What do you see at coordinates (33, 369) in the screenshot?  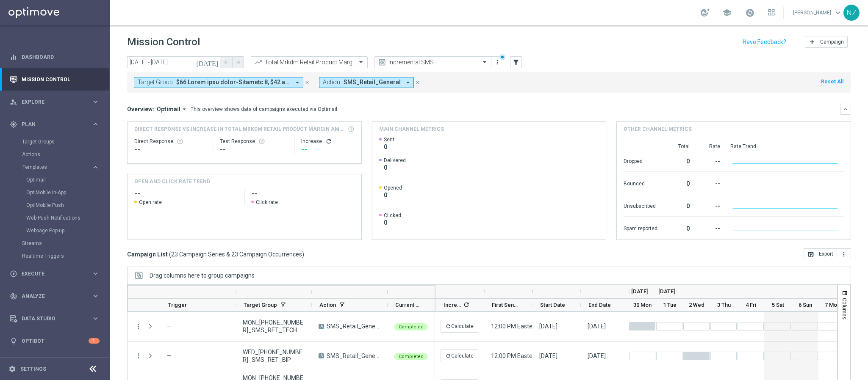 I see `a: Settings` at bounding box center [33, 369].